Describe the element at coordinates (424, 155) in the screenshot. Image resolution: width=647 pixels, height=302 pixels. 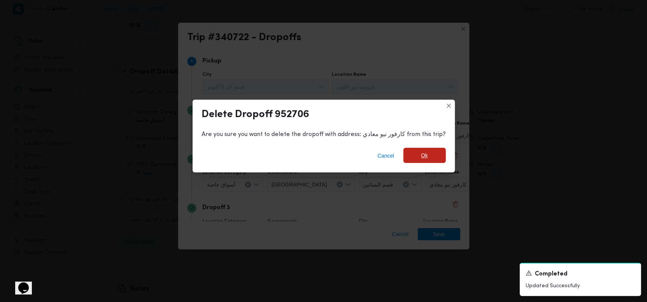
I see `span: Ok` at that location.